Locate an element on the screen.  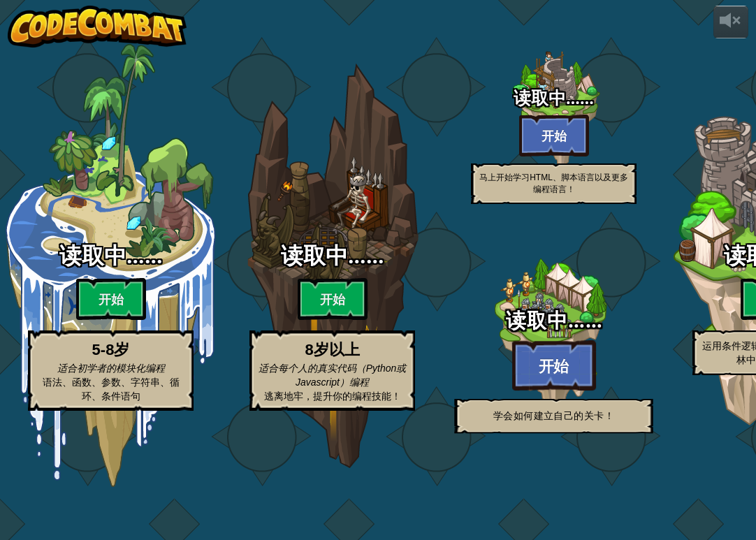
span: 适合初学者的模块化编程 is located at coordinates (111, 368).